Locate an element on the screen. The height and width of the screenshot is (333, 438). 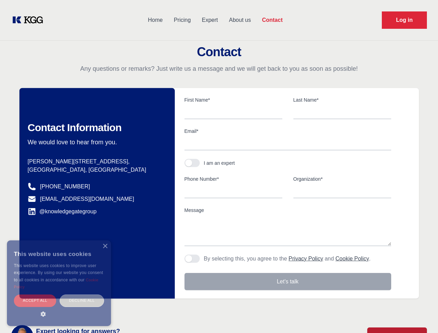
p: By selecting this, you agree to the and . is located at coordinates (287, 259).